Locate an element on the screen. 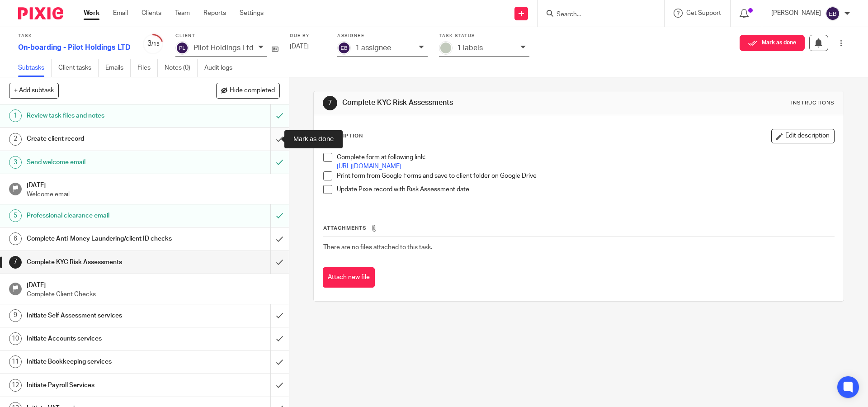 The image size is (868, 407). div: 11 is located at coordinates (15, 362).